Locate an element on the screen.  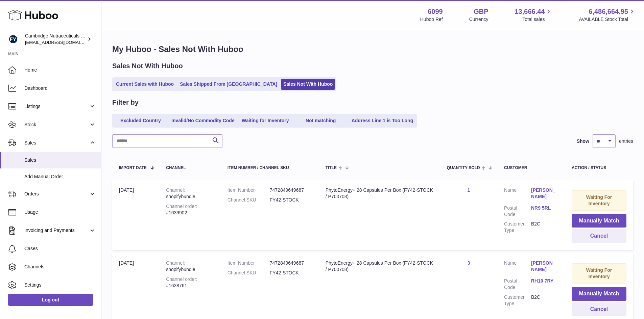
a: Sales Not With Huboo is located at coordinates (308, 84).